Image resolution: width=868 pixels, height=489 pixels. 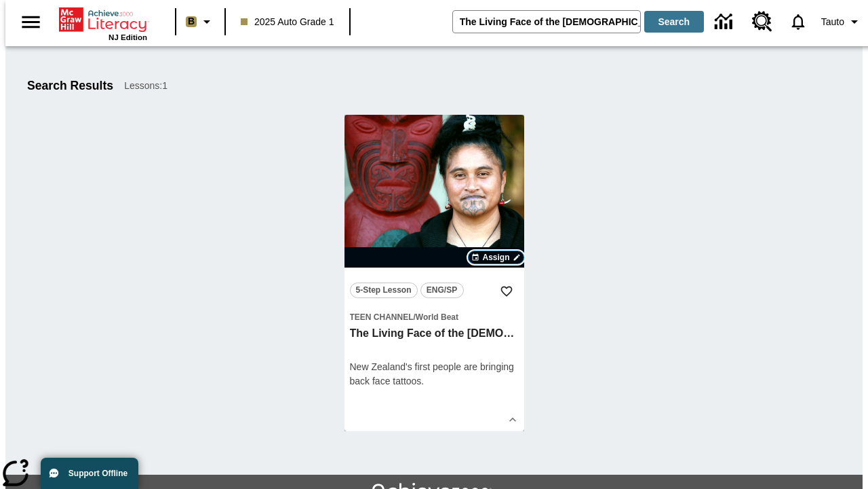 I want to click on span: Assign, so click(x=496, y=257).